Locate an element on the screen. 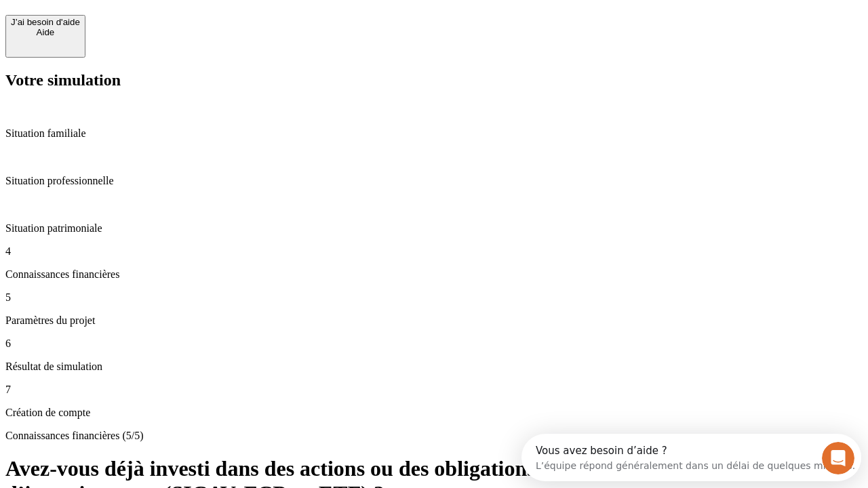 The height and width of the screenshot is (488, 868). p: Création de compte is located at coordinates (434, 413).